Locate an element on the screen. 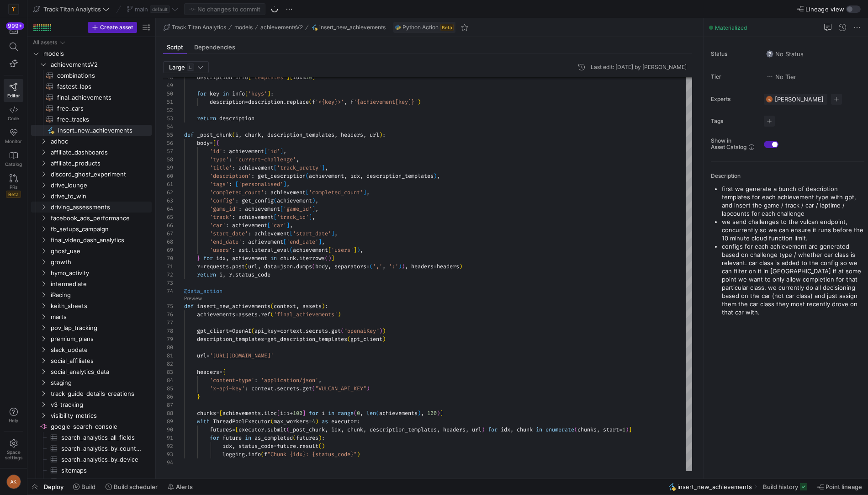 The width and height of the screenshot is (868, 495). span: in is located at coordinates (226, 94).